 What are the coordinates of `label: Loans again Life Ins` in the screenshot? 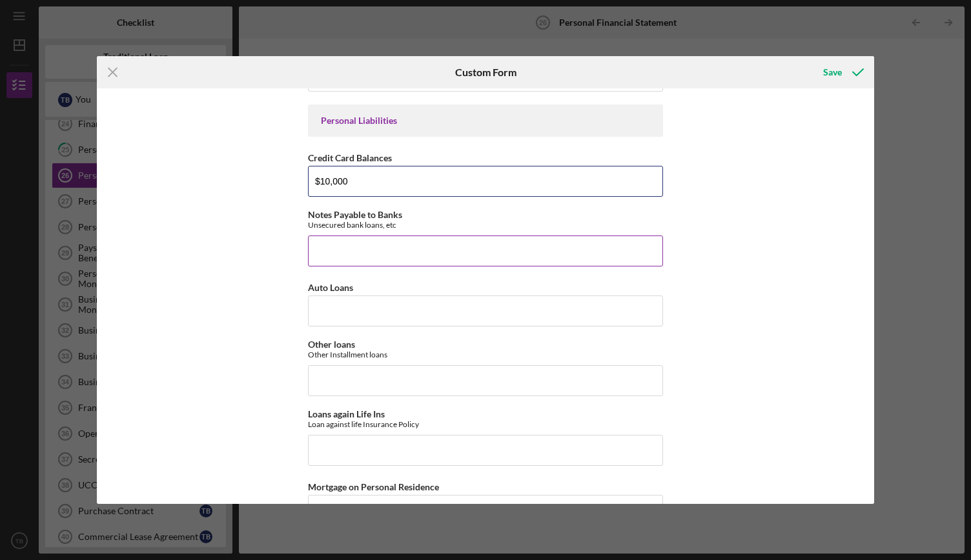 It's located at (346, 414).